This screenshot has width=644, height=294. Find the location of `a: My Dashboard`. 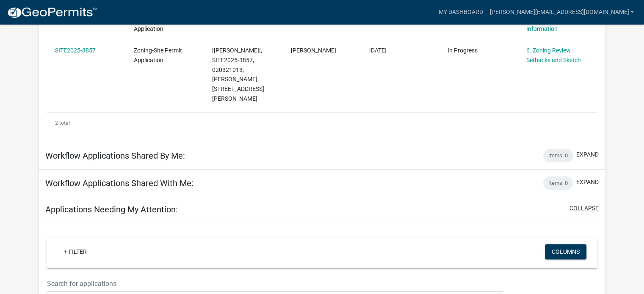

a: My Dashboard is located at coordinates (460, 12).